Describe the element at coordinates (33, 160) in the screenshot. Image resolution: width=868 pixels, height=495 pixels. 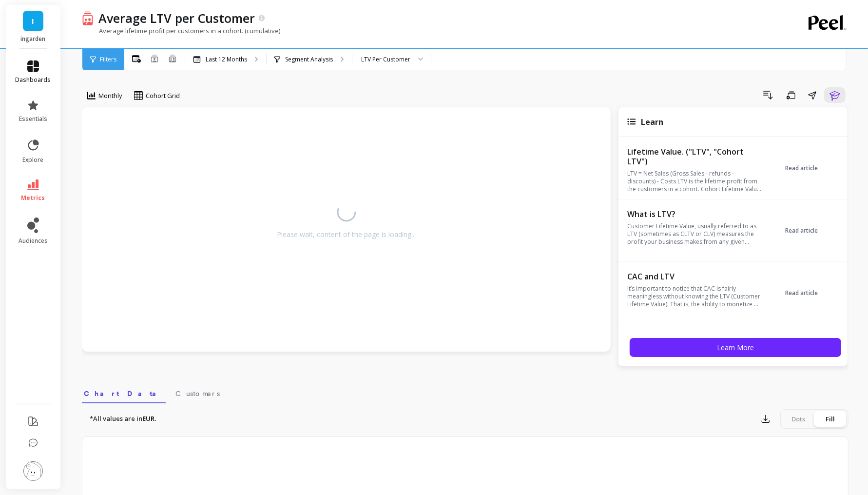
I see `span: explore` at that location.